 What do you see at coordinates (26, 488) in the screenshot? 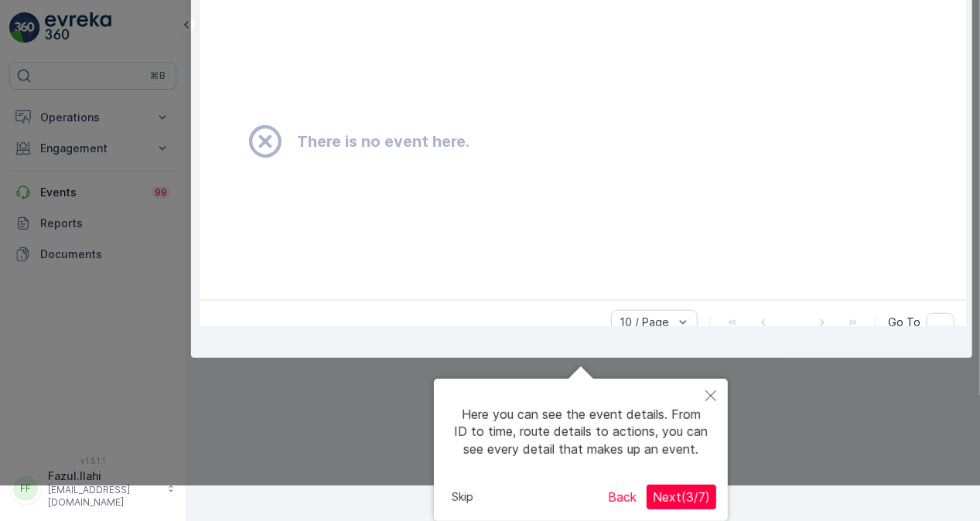
I see `div: FF` at bounding box center [26, 488].